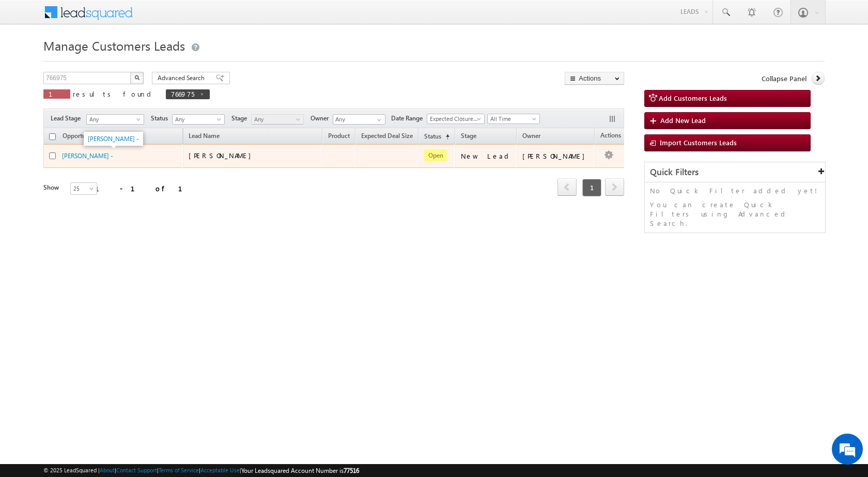 The width and height of the screenshot is (868, 477). I want to click on img: Search, so click(137, 77).